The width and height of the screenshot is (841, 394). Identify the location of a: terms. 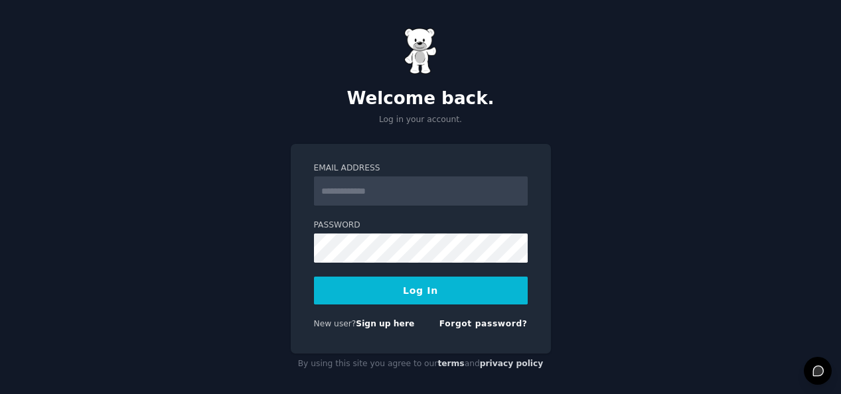
(451, 364).